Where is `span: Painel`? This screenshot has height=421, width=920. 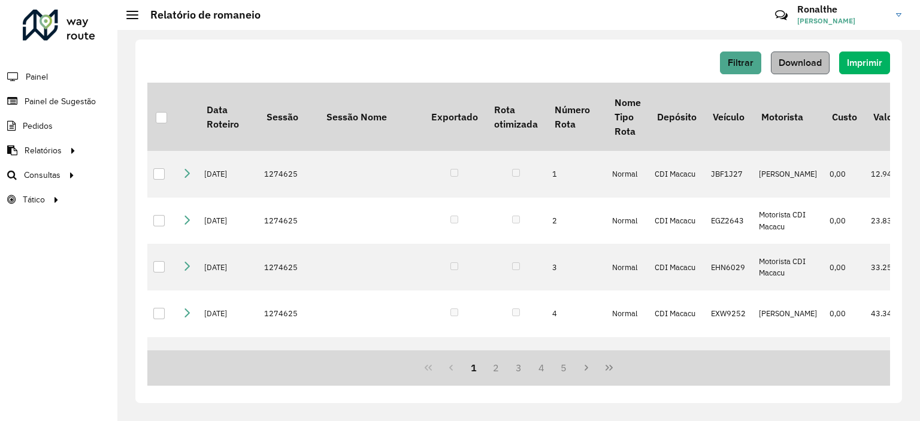 span: Painel is located at coordinates (37, 77).